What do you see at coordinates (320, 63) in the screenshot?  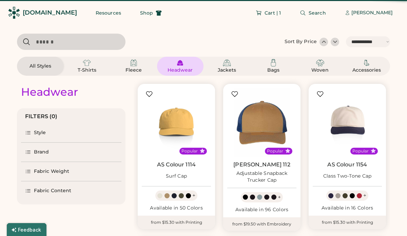 I see `img: Woven Icon` at bounding box center [320, 63].